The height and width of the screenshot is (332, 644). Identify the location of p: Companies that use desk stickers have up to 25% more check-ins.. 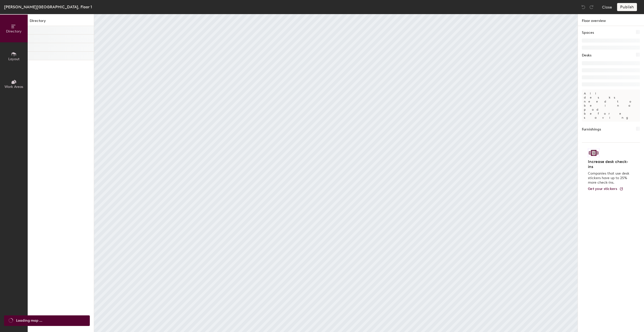
(609, 178).